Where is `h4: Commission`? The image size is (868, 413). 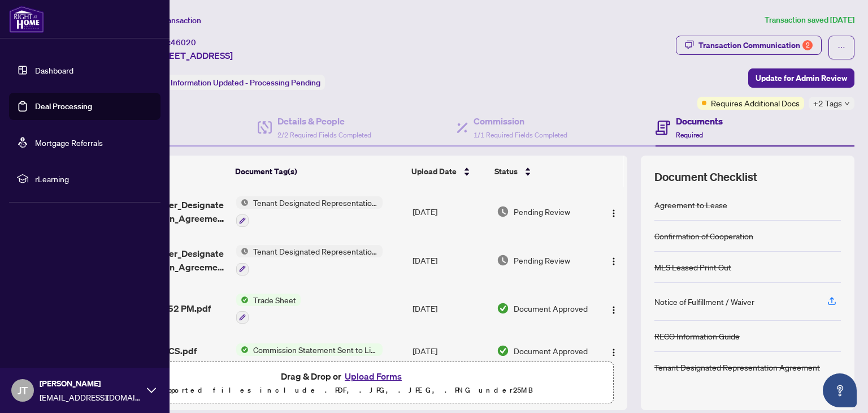
h4: Commission is located at coordinates (520, 121).